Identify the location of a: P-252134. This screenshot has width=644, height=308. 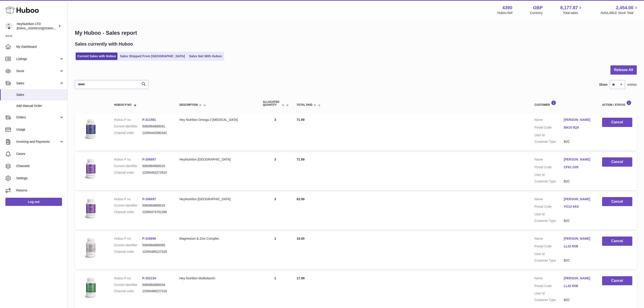
(149, 279).